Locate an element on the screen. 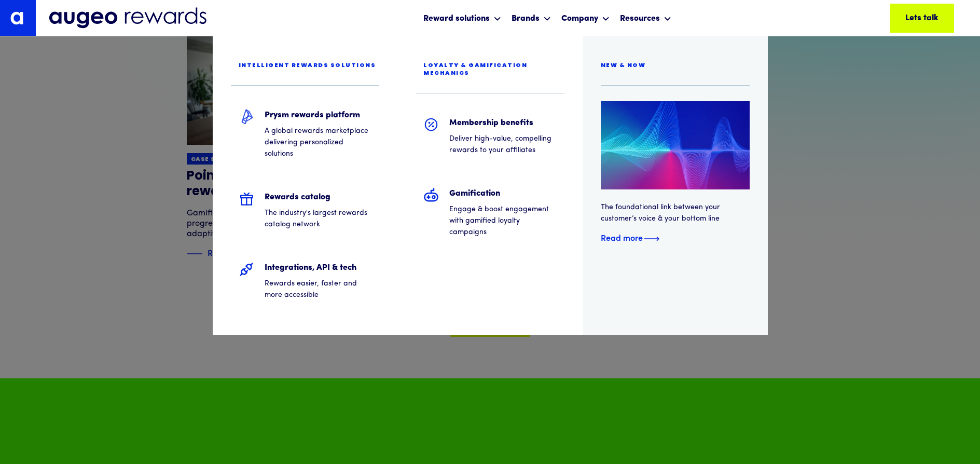 The height and width of the screenshot is (464, 980). img: Blue text arrow is located at coordinates (652, 239).